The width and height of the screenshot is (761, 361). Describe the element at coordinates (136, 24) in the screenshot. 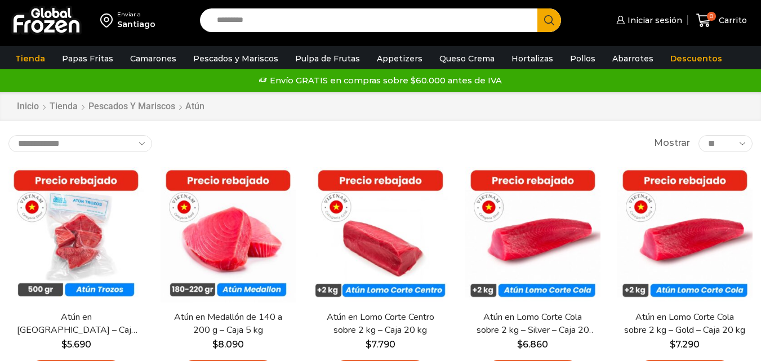

I see `div: Santiago` at that location.